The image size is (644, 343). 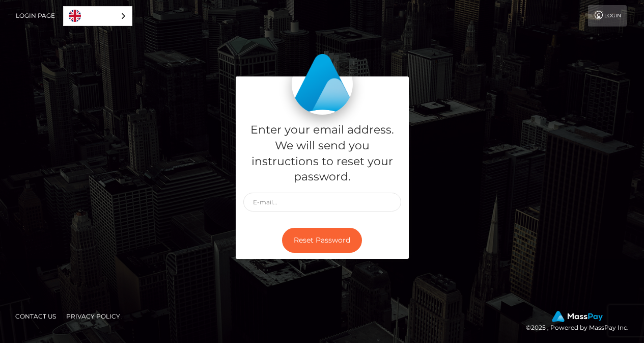 What do you see at coordinates (322, 154) in the screenshot?
I see `h5: Enter your email address. We will send you instructions to reset your password.` at bounding box center [322, 154].